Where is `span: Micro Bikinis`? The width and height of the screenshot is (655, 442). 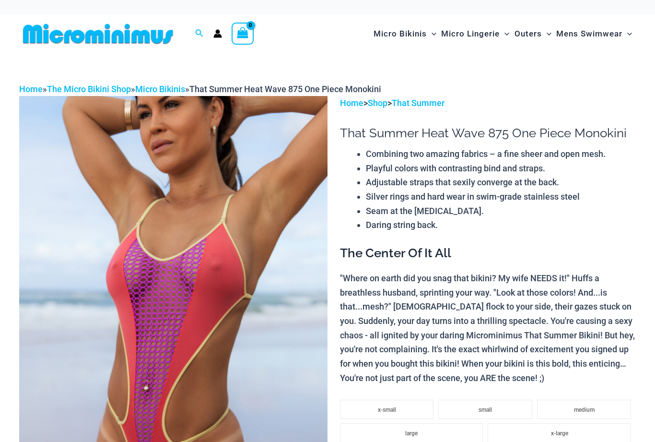 span: Micro Bikinis is located at coordinates (400, 34).